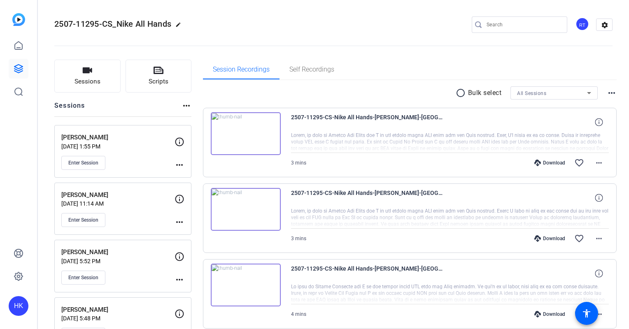  Describe the element at coordinates (241, 70) in the screenshot. I see `span: Session Recordings` at that location.